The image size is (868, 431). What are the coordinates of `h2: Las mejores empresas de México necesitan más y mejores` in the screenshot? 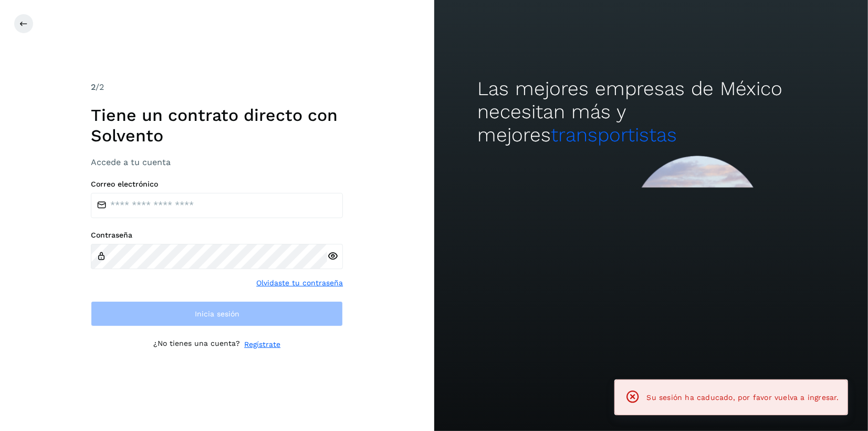 It's located at (651, 112).